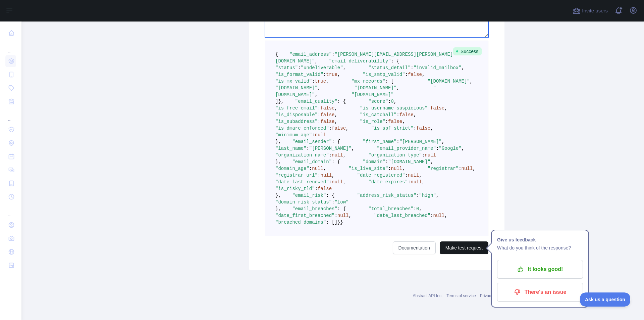 The width and height of the screenshot is (644, 320). I want to click on span: "registrar", so click(443, 168).